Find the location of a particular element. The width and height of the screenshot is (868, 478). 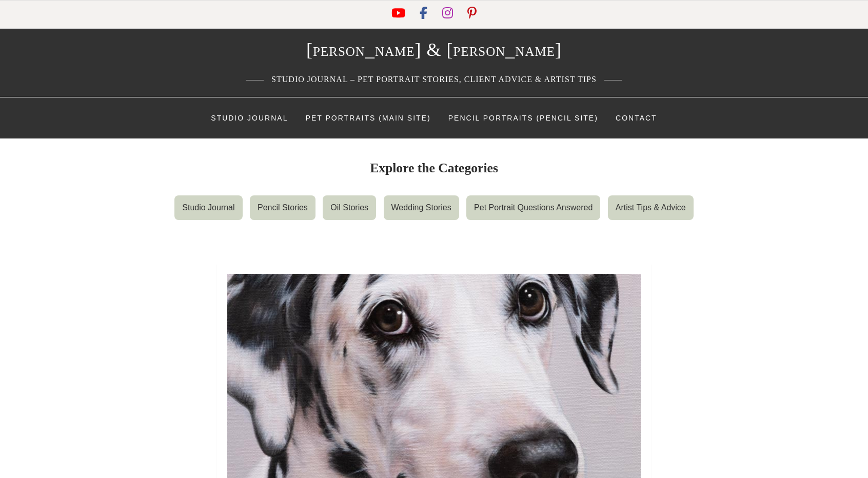

a: Oil Stories is located at coordinates (349, 208).